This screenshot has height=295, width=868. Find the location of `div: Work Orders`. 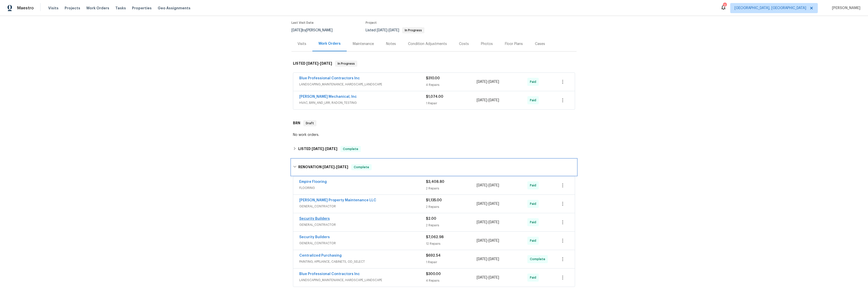

div: Work Orders is located at coordinates (329, 44).